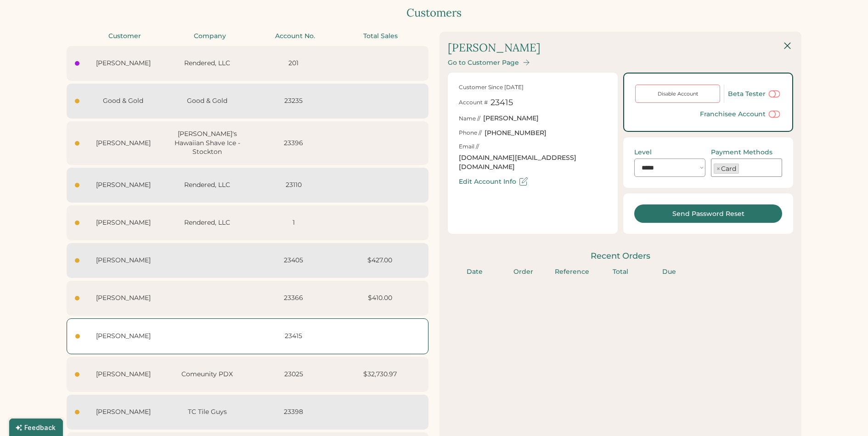 This screenshot has height=436, width=868. I want to click on div: Reference, so click(571, 272).